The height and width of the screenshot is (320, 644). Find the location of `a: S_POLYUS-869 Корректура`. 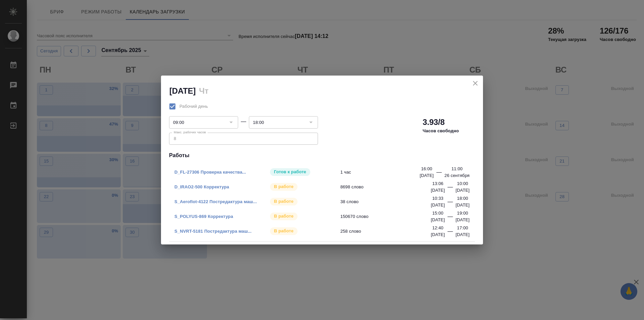

a: S_POLYUS-869 Корректура is located at coordinates (204, 216).